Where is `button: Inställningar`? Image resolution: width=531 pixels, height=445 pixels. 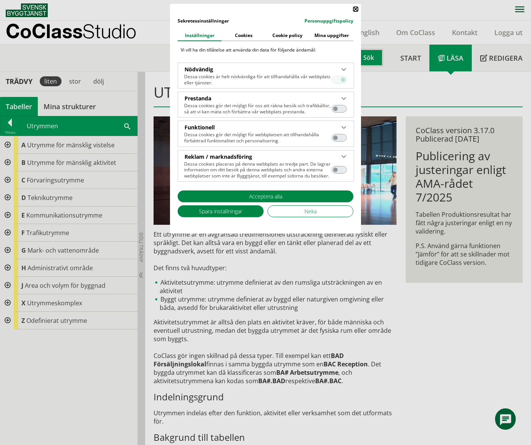
button: Inställningar is located at coordinates (199, 36).